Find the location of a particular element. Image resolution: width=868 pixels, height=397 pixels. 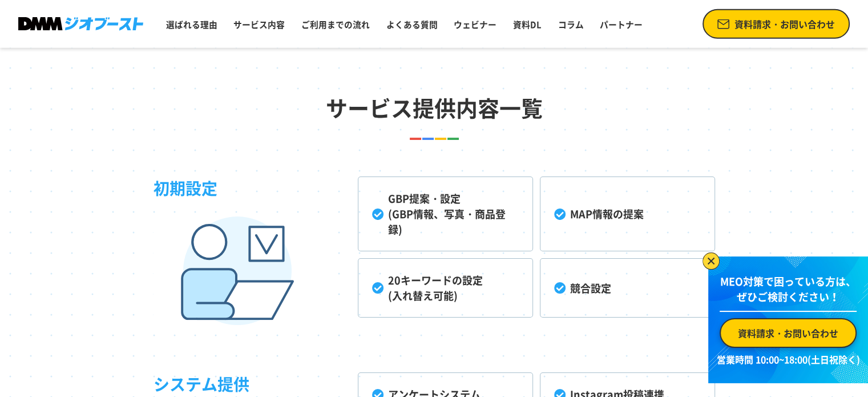

li: 競合設定 is located at coordinates (627, 288).